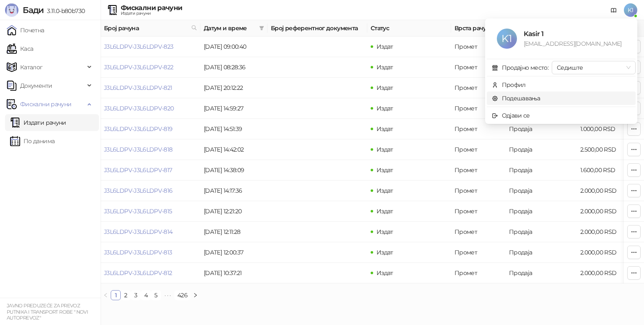  Describe the element at coordinates (136, 295) in the screenshot. I see `a: 3` at that location.